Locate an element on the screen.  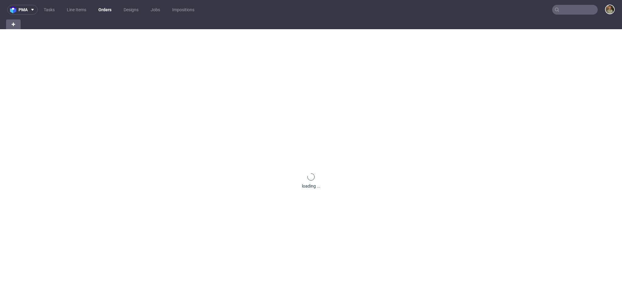
a: Orders is located at coordinates (105, 10).